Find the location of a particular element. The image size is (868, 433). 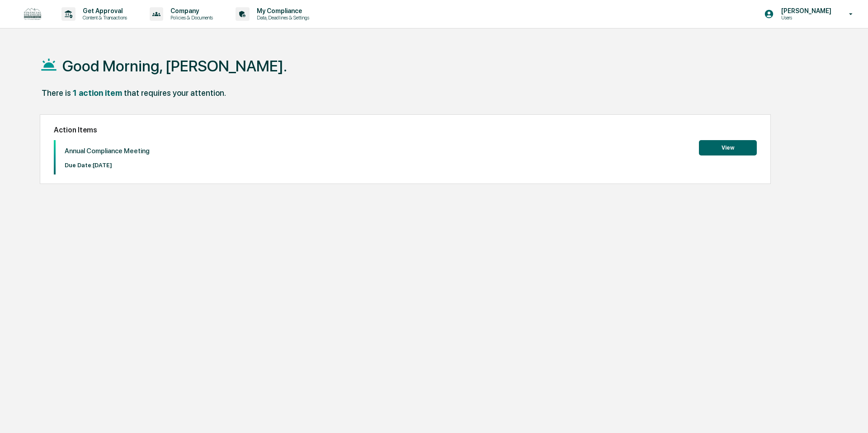

p: Annual Compliance Meeting is located at coordinates (107, 151).